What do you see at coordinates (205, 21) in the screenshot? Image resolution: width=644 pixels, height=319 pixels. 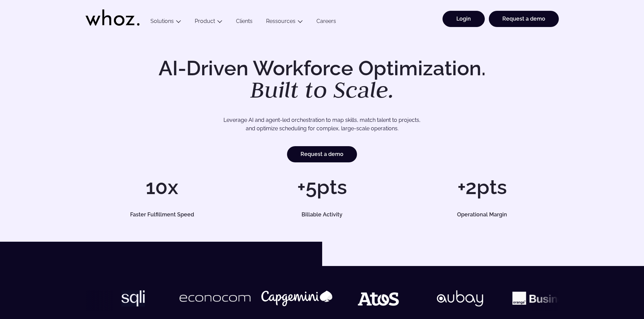 I see `a: Product` at bounding box center [205, 21].